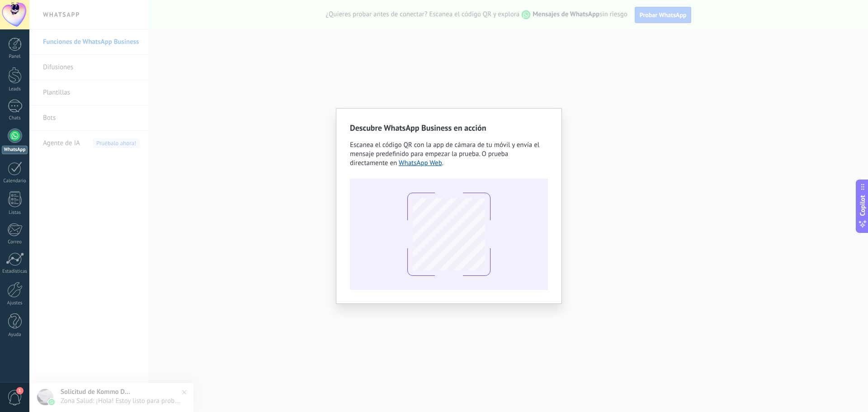 The height and width of the screenshot is (412, 868). Describe the element at coordinates (20, 391) in the screenshot. I see `span: 1` at that location.